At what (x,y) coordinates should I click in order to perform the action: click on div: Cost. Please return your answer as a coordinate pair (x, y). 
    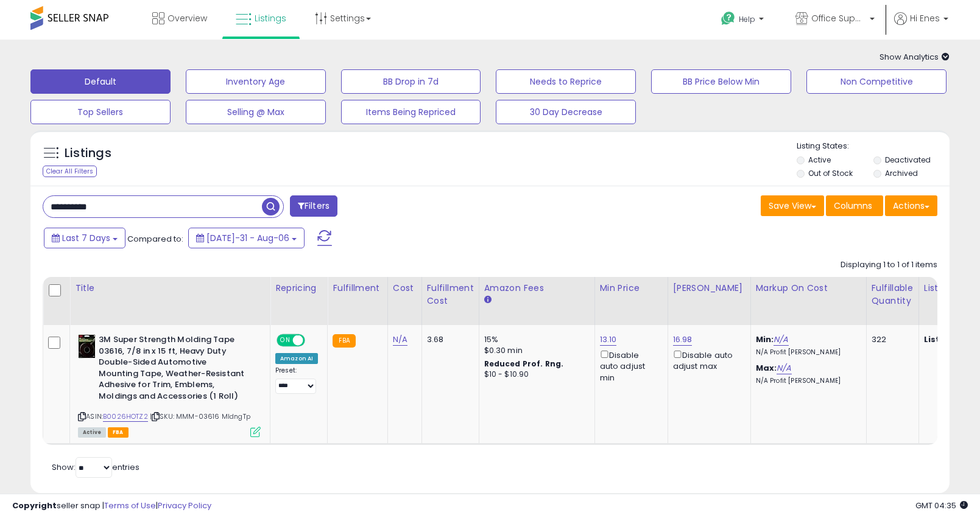
    Looking at the image, I should click on (405, 288).